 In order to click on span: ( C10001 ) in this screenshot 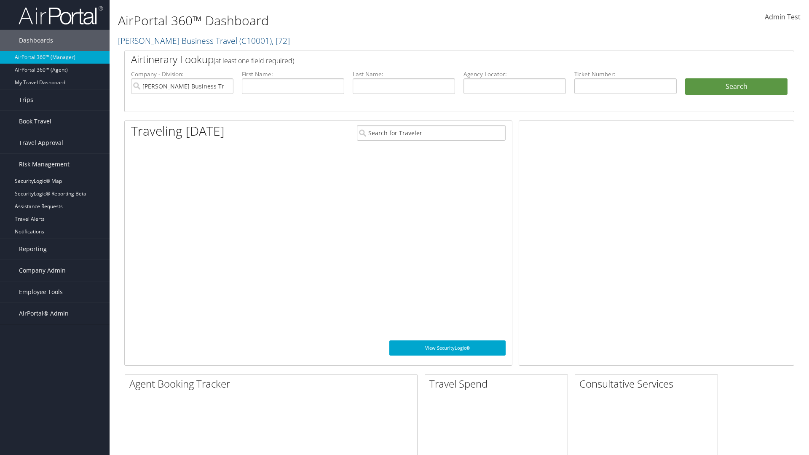, I will do `click(255, 40)`.